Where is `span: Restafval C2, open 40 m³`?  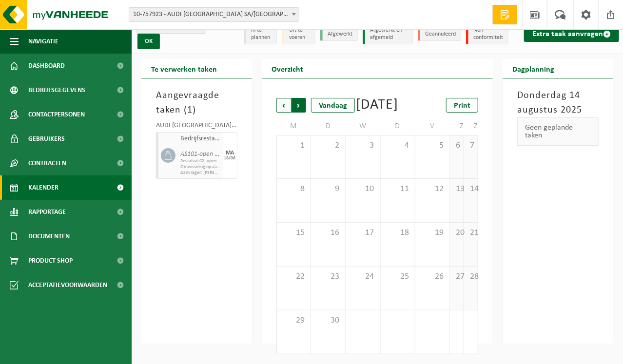
span: Restafval C2, open 40 m³ is located at coordinates (200, 162).